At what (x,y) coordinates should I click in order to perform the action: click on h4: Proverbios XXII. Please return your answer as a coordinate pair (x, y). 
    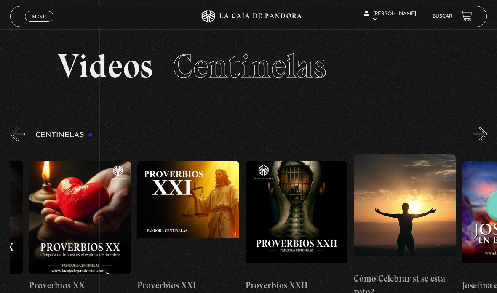
    Looking at the image, I should click on (297, 286).